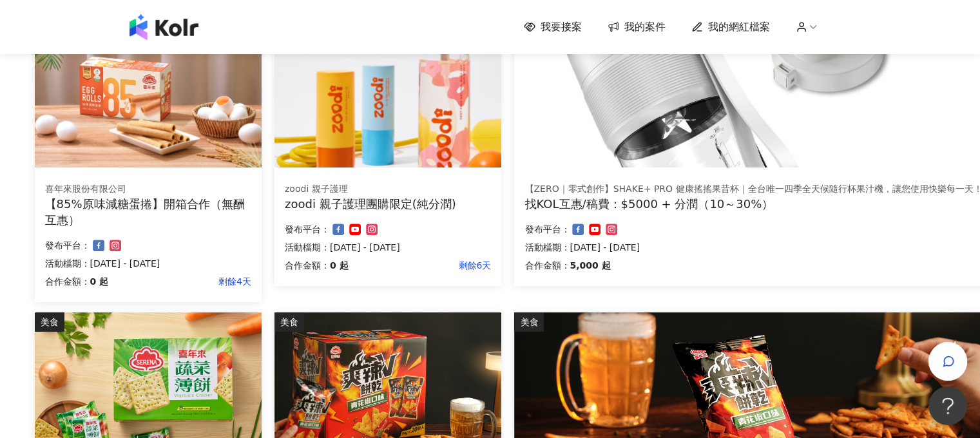  I want to click on span: 我要接案, so click(561, 27).